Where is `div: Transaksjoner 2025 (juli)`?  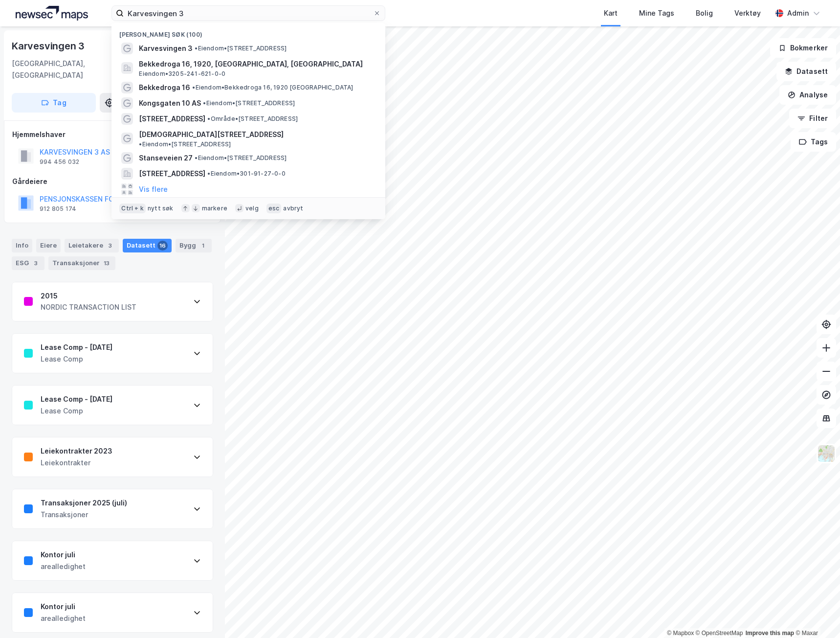 div: Transaksjoner 2025 (juli) is located at coordinates (84, 503).